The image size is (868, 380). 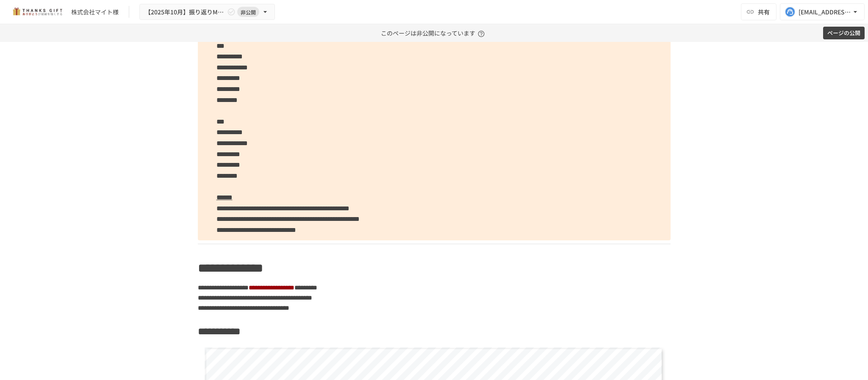 What do you see at coordinates (759, 12) in the screenshot?
I see `button: 共有` at bounding box center [759, 12].